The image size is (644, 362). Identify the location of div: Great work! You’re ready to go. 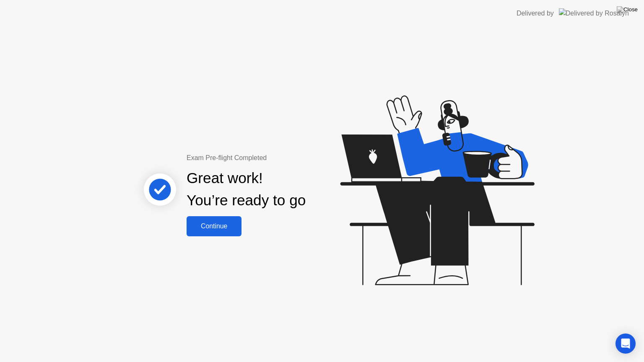
(246, 189).